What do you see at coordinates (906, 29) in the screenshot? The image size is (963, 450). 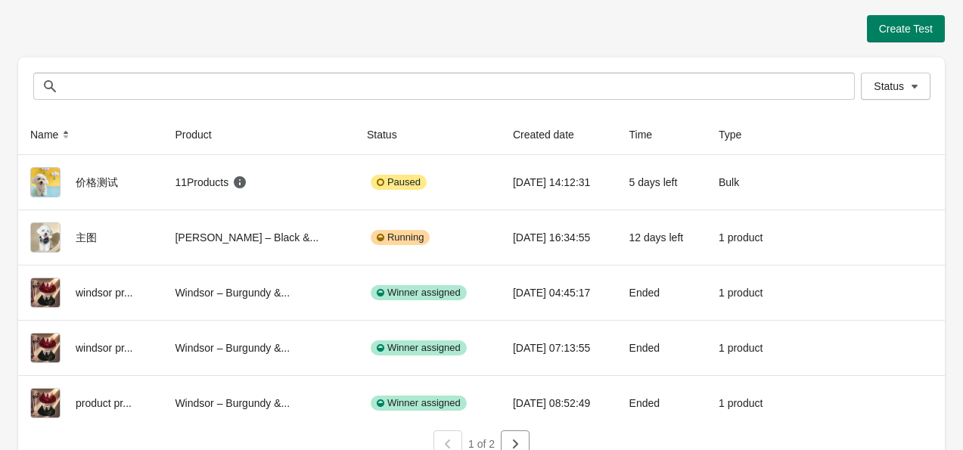 I see `button: Create Test` at bounding box center [906, 29].